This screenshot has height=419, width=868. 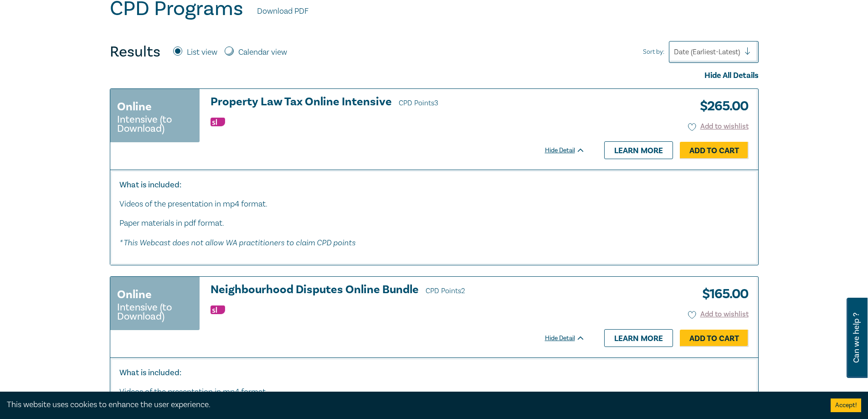 I want to click on div: Hide All Details, so click(x=434, y=76).